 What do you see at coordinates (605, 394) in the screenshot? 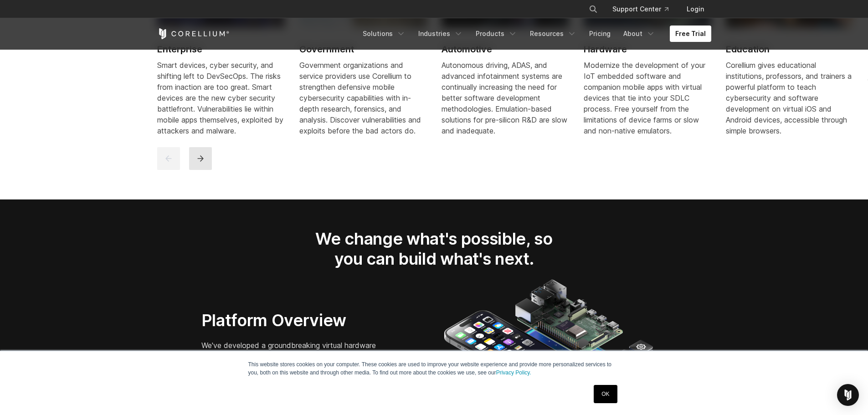
I see `a: OK` at bounding box center [605, 394].